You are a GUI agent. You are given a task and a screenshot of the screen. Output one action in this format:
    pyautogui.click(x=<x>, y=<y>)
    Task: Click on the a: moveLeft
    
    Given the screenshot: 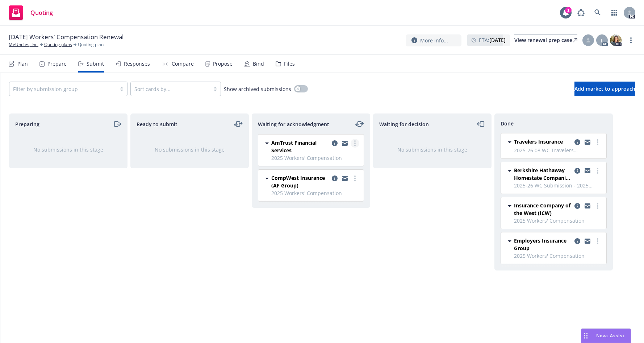 What is the action you would take?
    pyautogui.click(x=481, y=124)
    